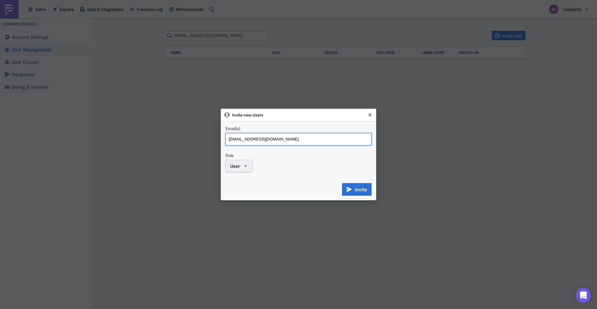 This screenshot has height=309, width=597. What do you see at coordinates (584, 295) in the screenshot?
I see `div: Open Intercom Messenger` at bounding box center [584, 295].